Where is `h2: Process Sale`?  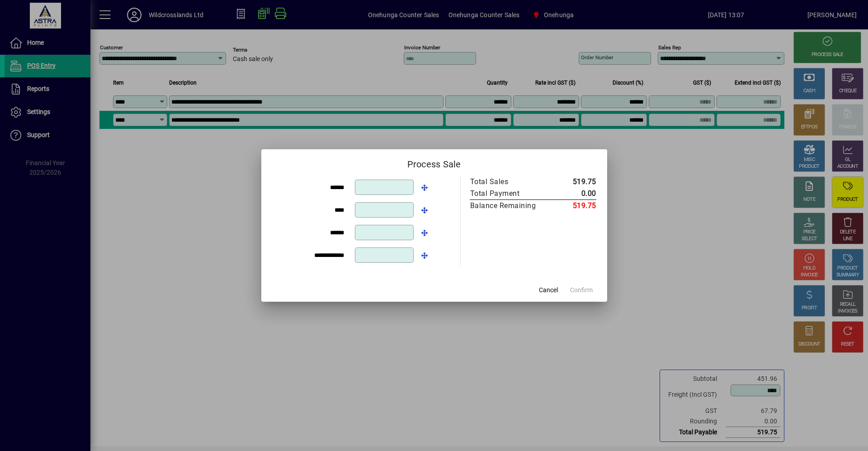
h2: Process Sale is located at coordinates (434, 163).